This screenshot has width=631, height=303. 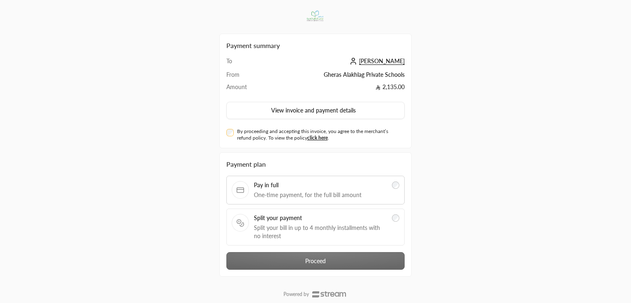 What do you see at coordinates (296, 294) in the screenshot?
I see `p: Powered by` at bounding box center [296, 294].